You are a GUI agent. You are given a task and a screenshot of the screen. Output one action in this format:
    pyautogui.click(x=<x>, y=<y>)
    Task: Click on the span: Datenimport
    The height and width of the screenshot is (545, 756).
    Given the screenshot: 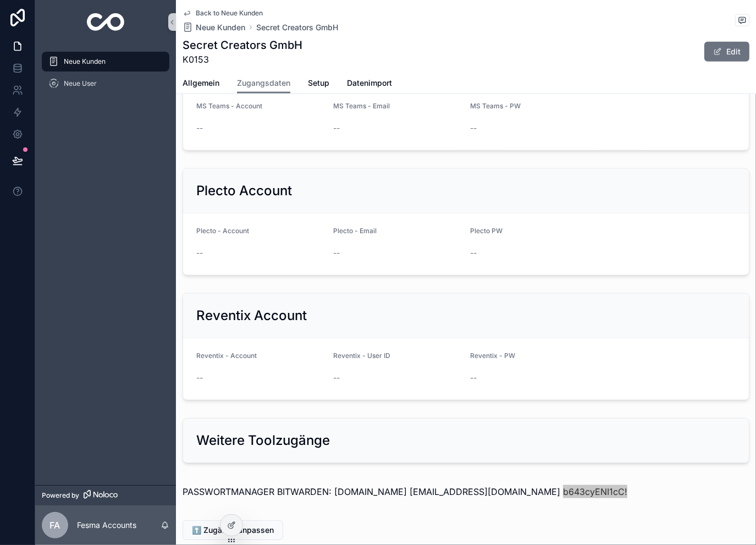 What is the action you would take?
    pyautogui.click(x=370, y=83)
    